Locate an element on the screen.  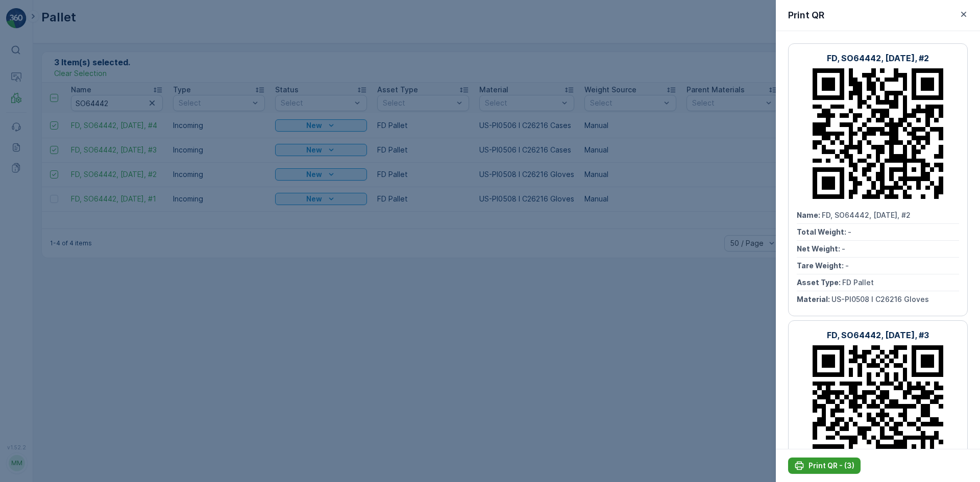
span: US-PI0508 I C26216 Gloves is located at coordinates (880, 299).